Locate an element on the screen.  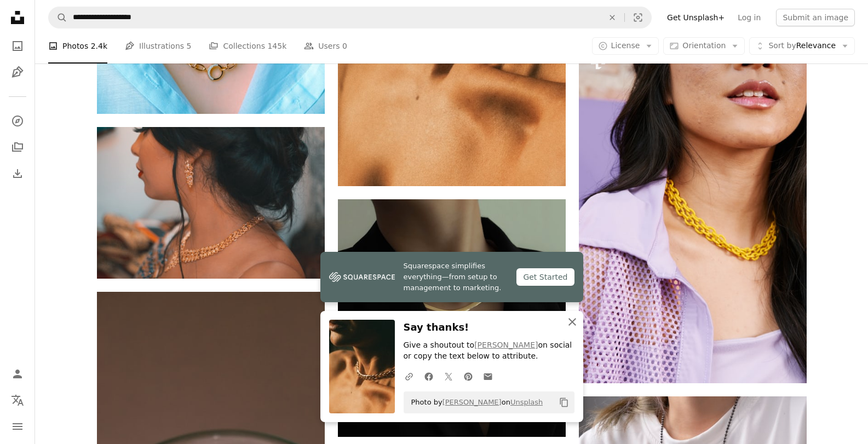
img: file-1747939142011-51e5cc87e3c9 is located at coordinates (362, 277).